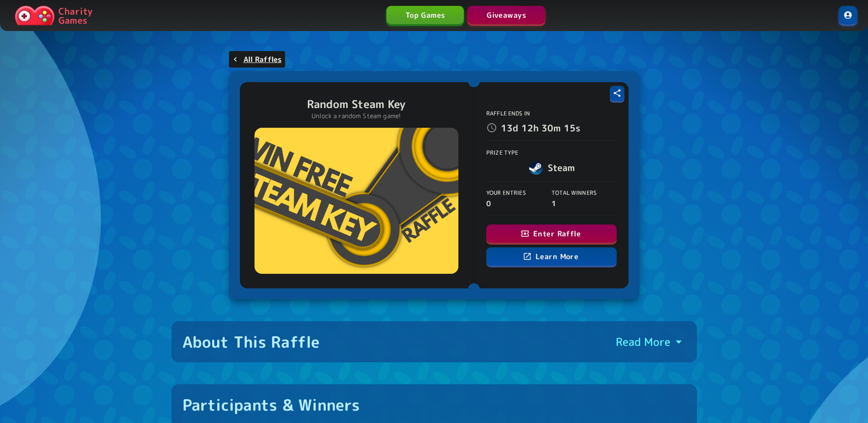  I want to click on p: Random Steam Key, so click(357, 104).